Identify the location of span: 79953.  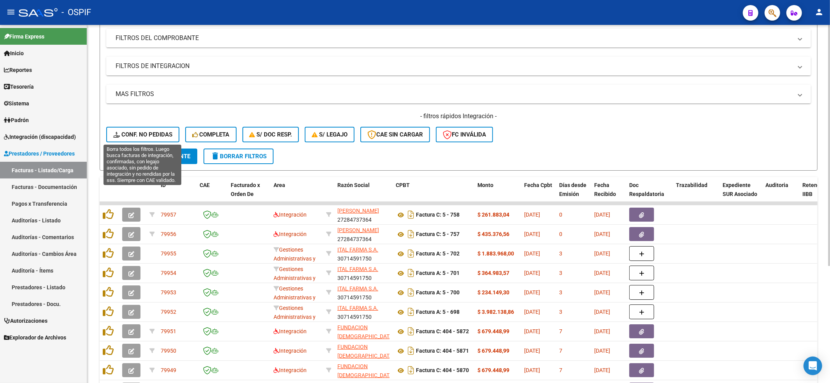
(169, 293).